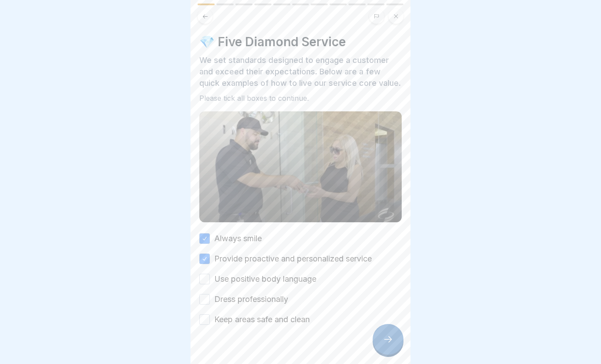  Describe the element at coordinates (293, 259) in the screenshot. I see `label: Provide proactive and personalized service` at that location.